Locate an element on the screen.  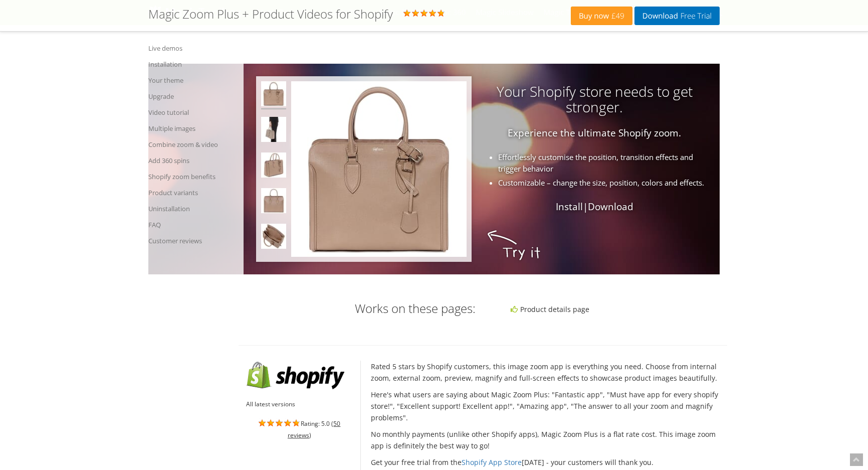
div: Rating: 5.0 ( ) is located at coordinates (299, 429).